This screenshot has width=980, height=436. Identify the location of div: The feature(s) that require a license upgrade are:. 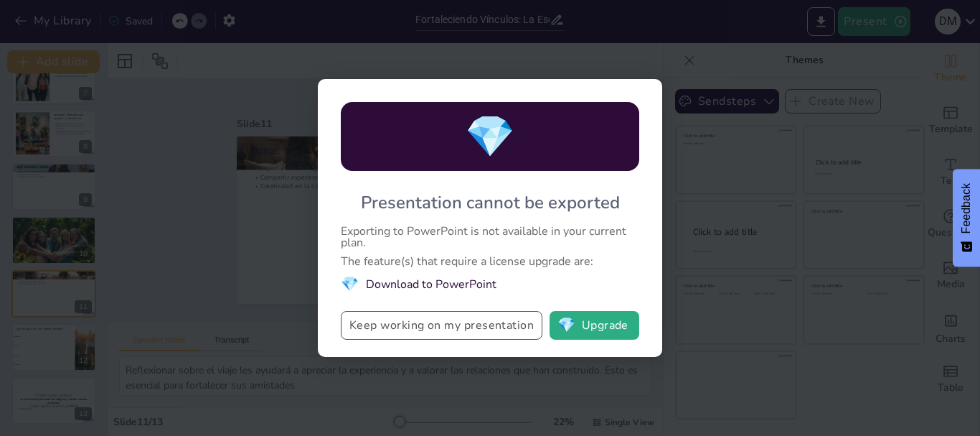
(490, 261).